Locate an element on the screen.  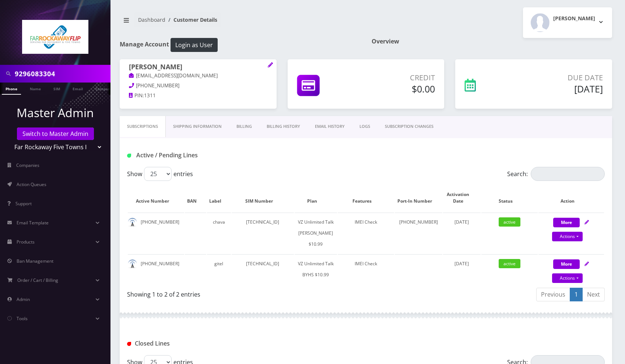
th: Plan: activate to sort column ascending is located at coordinates (316, 198).